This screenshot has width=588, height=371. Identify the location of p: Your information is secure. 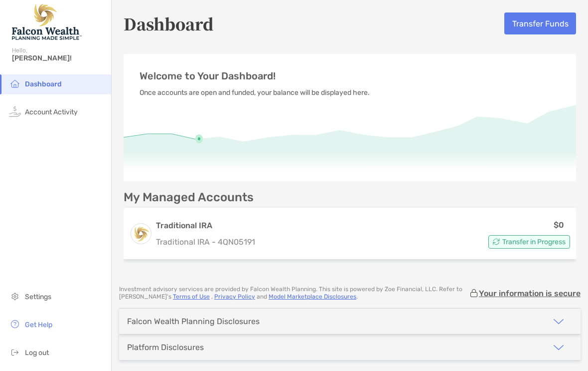
(530, 293).